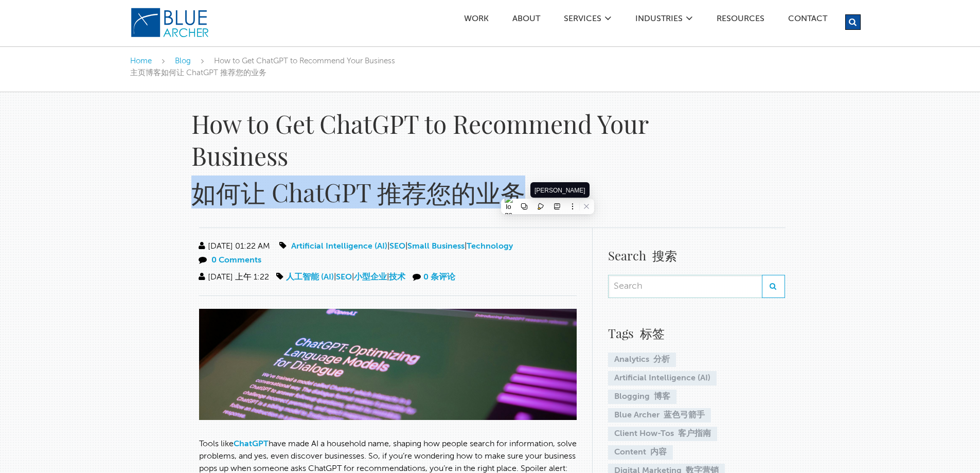  I want to click on font: 主页博客如何让 ChatGPT 推荐您的业务, so click(198, 73).